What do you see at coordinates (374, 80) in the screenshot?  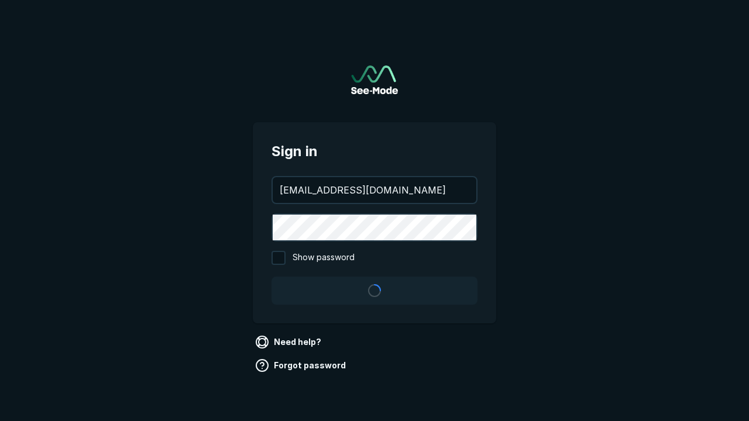 I see `a: Go to sign in` at bounding box center [374, 80].